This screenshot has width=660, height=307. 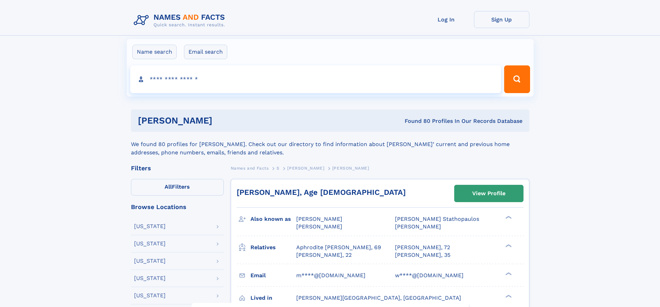 I want to click on button: Search Button, so click(x=517, y=79).